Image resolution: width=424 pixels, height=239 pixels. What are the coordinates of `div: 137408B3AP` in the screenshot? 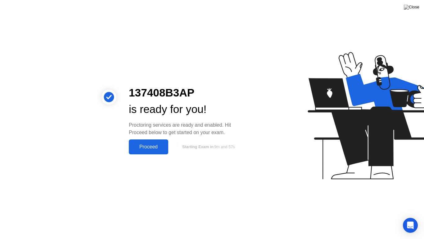 It's located at (187, 93).